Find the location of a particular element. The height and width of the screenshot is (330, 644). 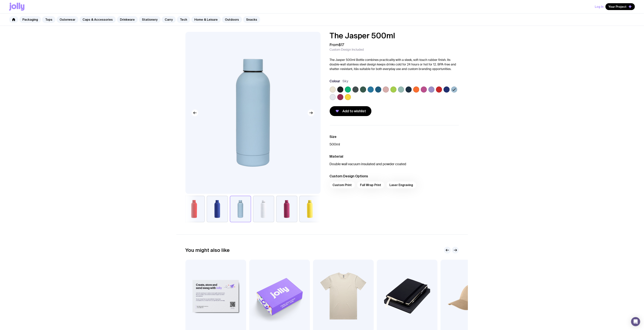

span: Your Project is located at coordinates (617, 7).